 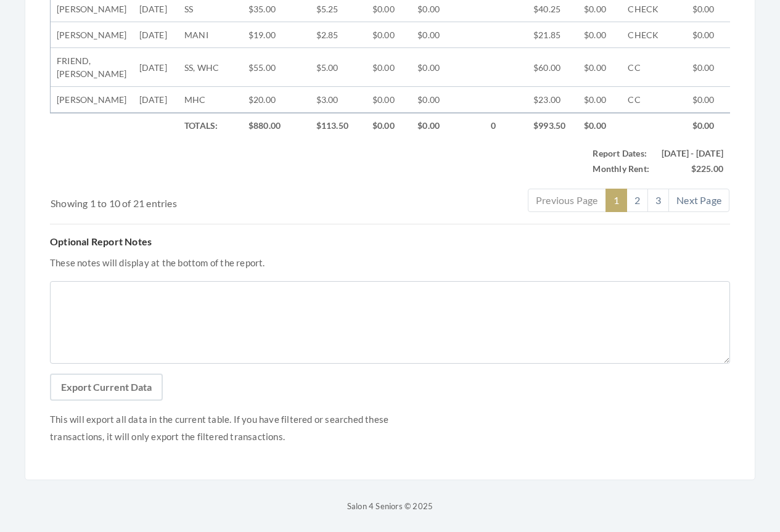 I want to click on td: $2.85, so click(x=338, y=35).